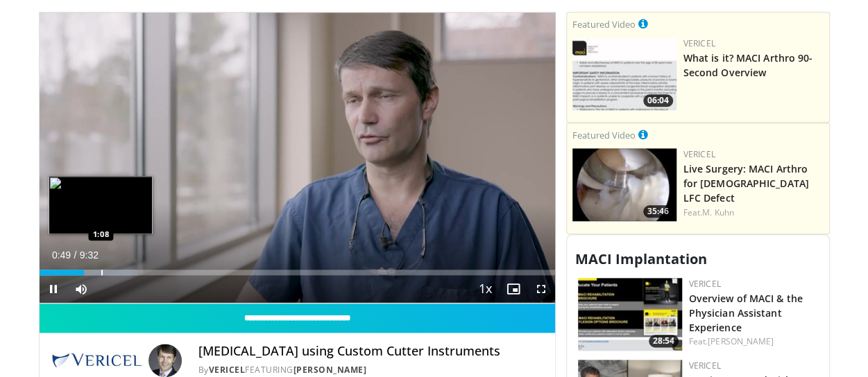 The height and width of the screenshot is (377, 868). Describe the element at coordinates (486, 289) in the screenshot. I see `button: Playback Rate` at that location.